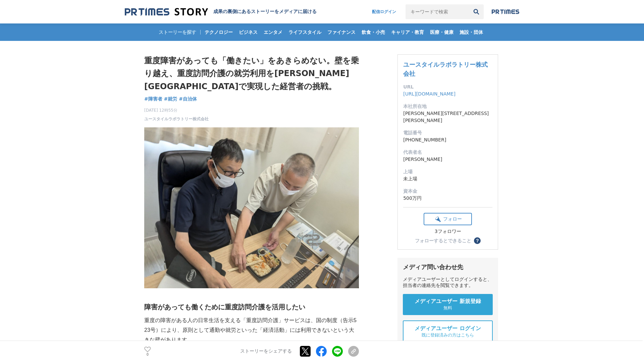 Image resolution: width=644 pixels, height=362 pixels. I want to click on button: フォロー, so click(448, 219).